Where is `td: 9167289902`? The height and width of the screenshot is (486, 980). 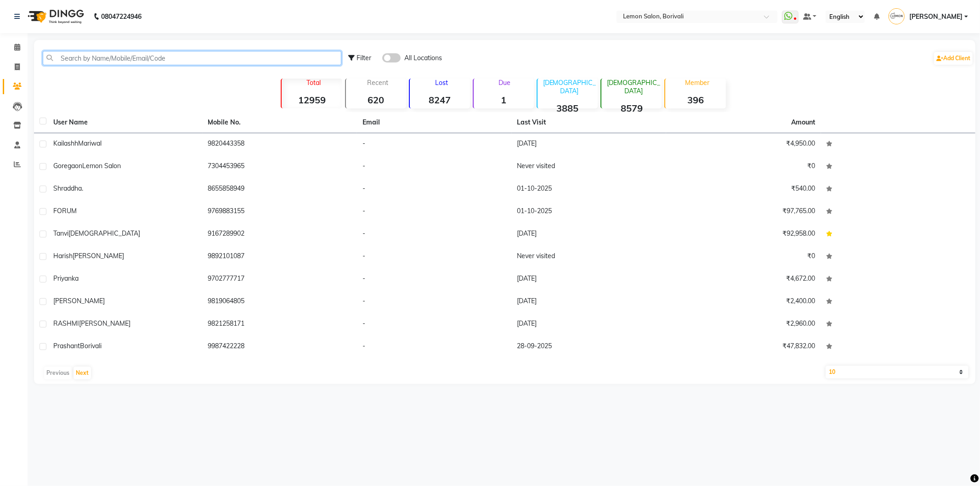 td: 9167289902 is located at coordinates (280, 234).